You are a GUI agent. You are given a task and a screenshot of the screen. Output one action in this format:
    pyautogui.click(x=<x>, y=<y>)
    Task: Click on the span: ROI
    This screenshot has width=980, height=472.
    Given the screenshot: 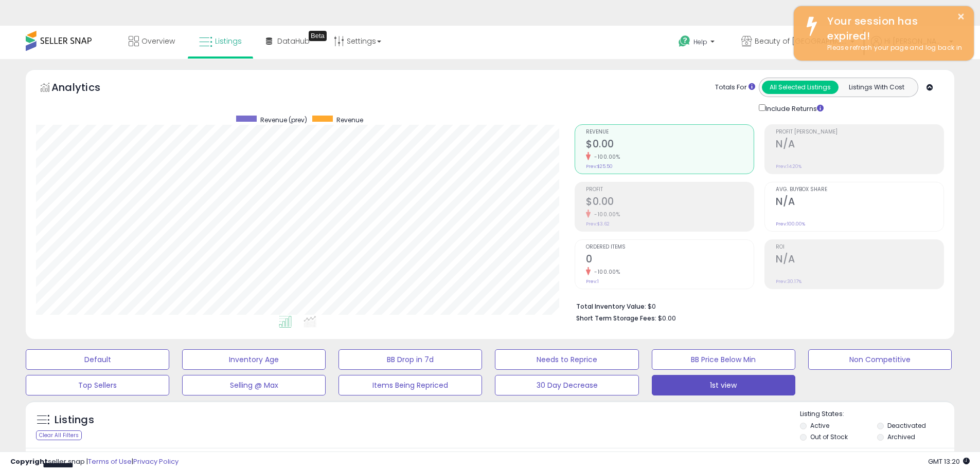 What is the action you would take?
    pyautogui.click(x=860, y=247)
    